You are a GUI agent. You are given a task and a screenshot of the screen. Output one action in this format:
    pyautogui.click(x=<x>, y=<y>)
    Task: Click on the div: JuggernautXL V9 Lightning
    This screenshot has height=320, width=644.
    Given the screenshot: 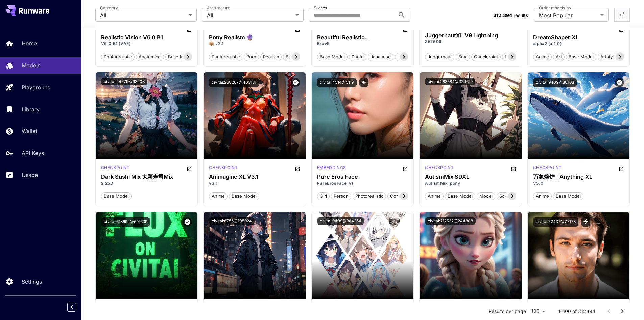 What is the action you would take?
    pyautogui.click(x=471, y=35)
    